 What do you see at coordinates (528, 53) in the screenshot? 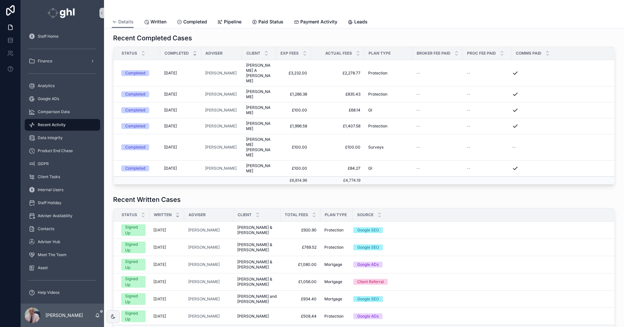
I see `span: Comms Paid` at bounding box center [528, 53].